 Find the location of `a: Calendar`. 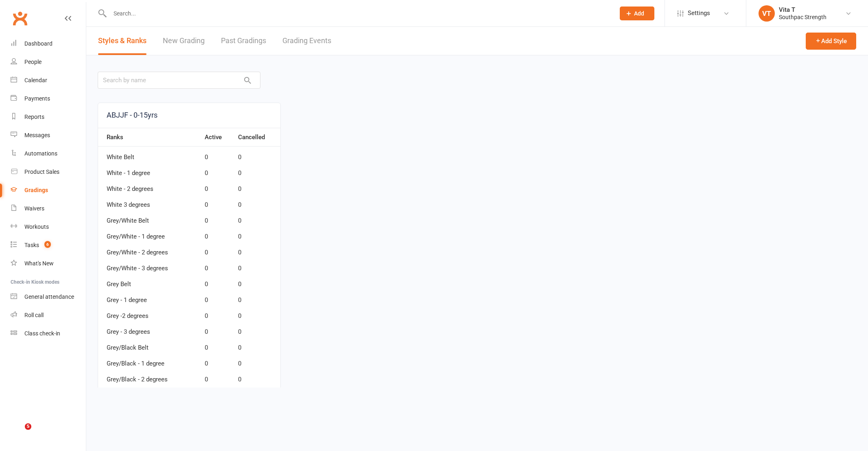

a: Calendar is located at coordinates (48, 80).